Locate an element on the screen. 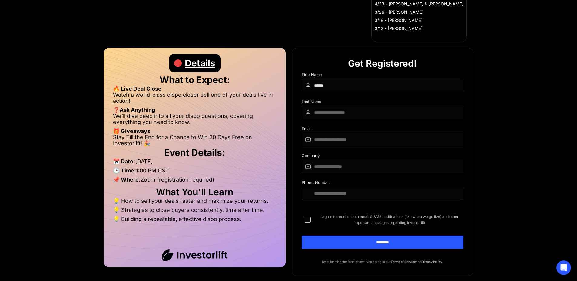  a: Privacy Policy is located at coordinates (432, 261).